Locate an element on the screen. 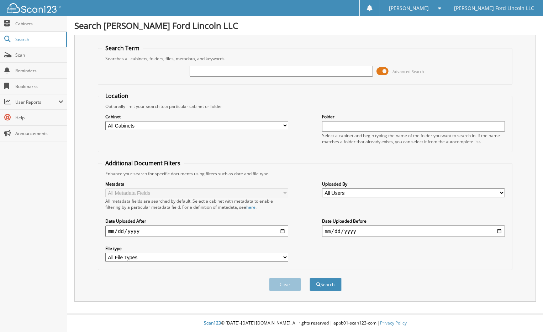 Image resolution: width=543 pixels, height=332 pixels. label: Date Uploaded After is located at coordinates (197, 221).